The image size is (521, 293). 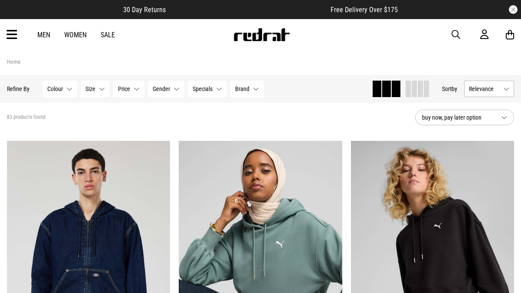 What do you see at coordinates (55, 89) in the screenshot?
I see `span: Colour` at bounding box center [55, 89].